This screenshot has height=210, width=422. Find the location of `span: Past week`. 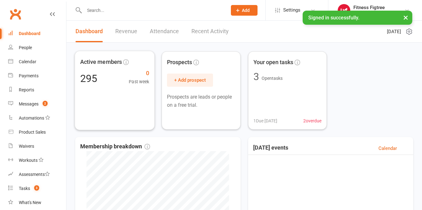

span: Past week is located at coordinates (139, 81).